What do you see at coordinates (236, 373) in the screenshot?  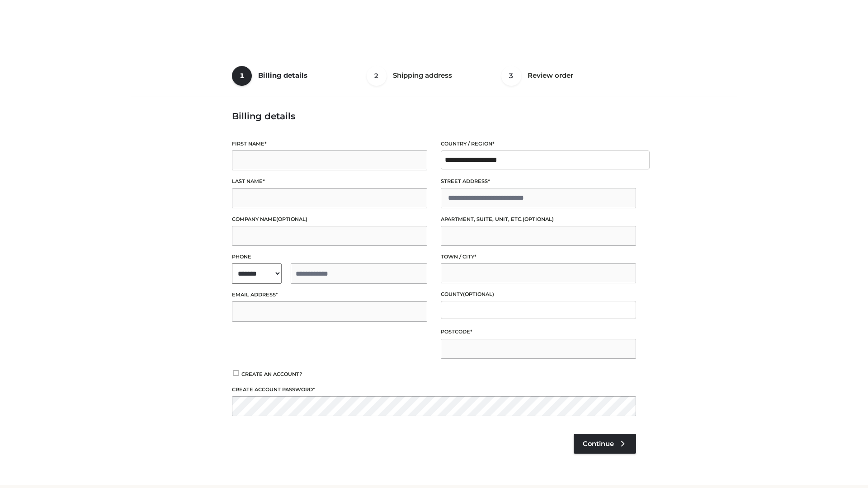 I see `input: Create an account?` at bounding box center [236, 373].